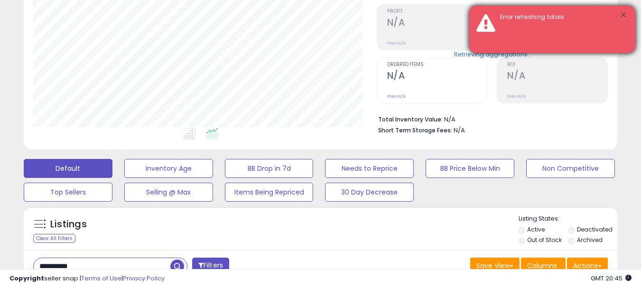  What do you see at coordinates (68, 192) in the screenshot?
I see `button: Top Sellers` at bounding box center [68, 192].